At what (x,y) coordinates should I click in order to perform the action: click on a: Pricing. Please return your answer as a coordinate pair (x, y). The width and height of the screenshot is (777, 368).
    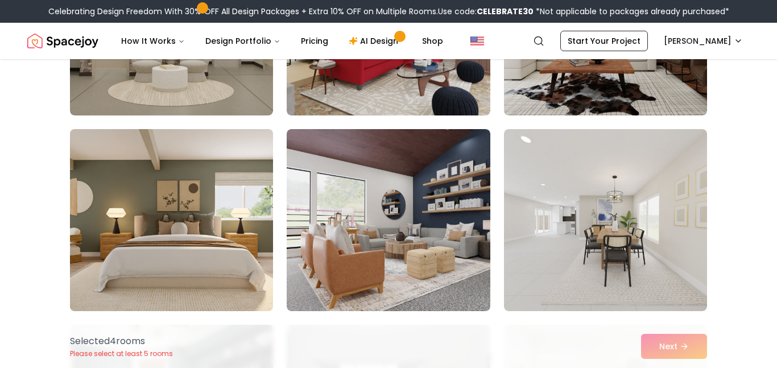
    Looking at the image, I should click on (314, 41).